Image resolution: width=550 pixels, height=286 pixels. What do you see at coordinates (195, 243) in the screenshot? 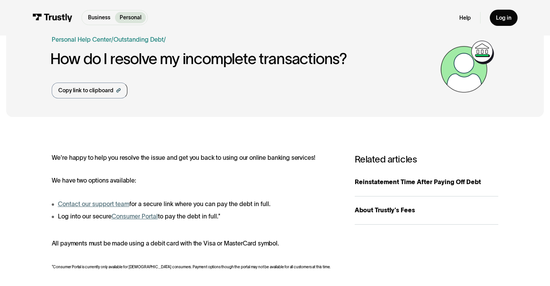
I see `p: All payments must be made using a debit card with the Visa or MasterCard symbol.` at bounding box center [195, 243].